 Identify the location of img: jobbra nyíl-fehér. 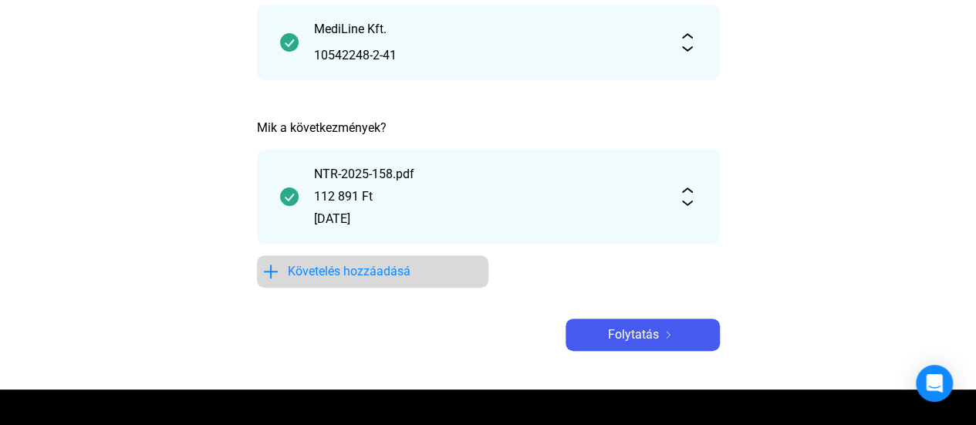
(668, 335).